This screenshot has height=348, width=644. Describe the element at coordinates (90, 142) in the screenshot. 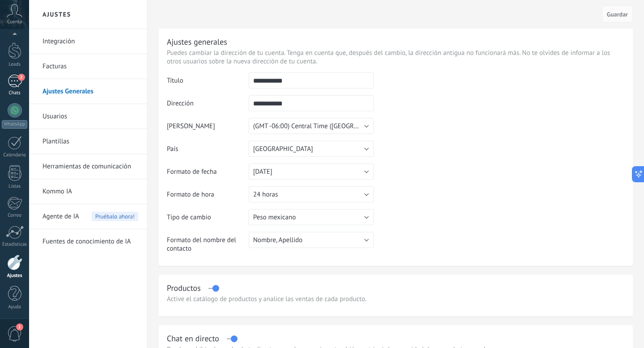

I see `a: Plantillas` at that location.